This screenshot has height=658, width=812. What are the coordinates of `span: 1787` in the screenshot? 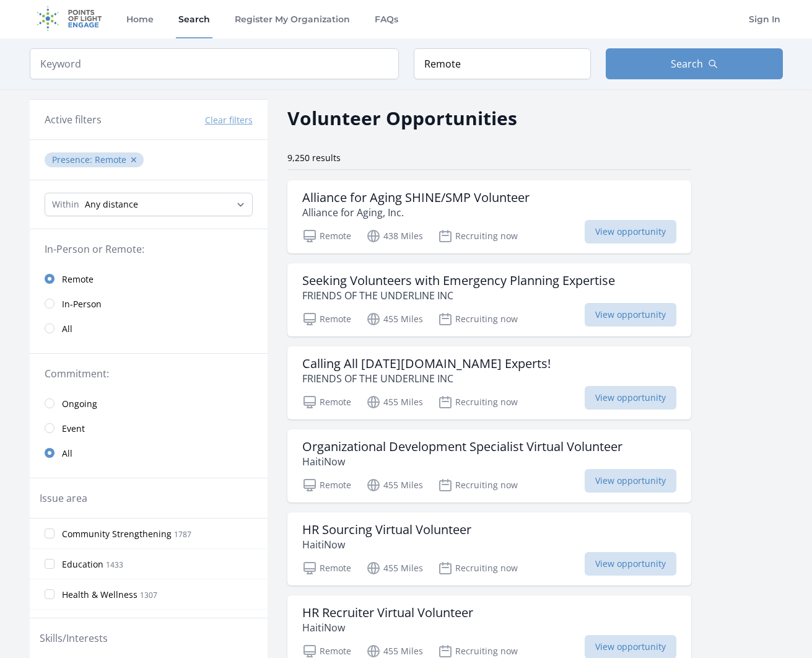 It's located at (183, 534).